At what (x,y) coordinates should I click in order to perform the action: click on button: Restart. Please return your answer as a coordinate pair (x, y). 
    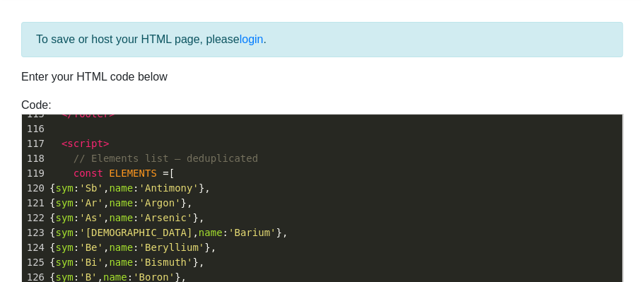
    Looking at the image, I should click on (515, 76).